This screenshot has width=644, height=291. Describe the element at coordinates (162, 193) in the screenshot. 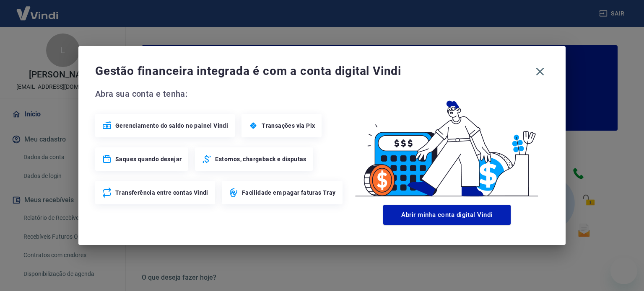

I see `span: Transferência entre contas Vindi` at that location.